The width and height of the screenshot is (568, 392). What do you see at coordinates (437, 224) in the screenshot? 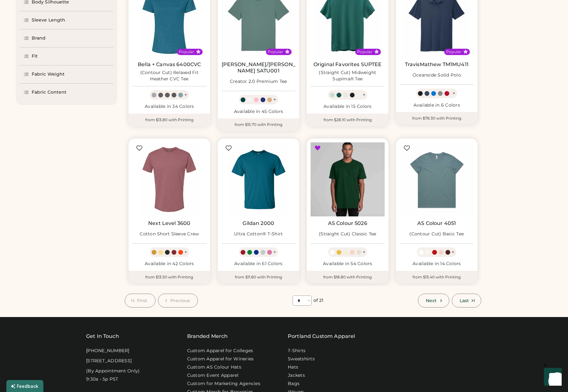
I see `a: AS Colour 4051` at bounding box center [437, 224].